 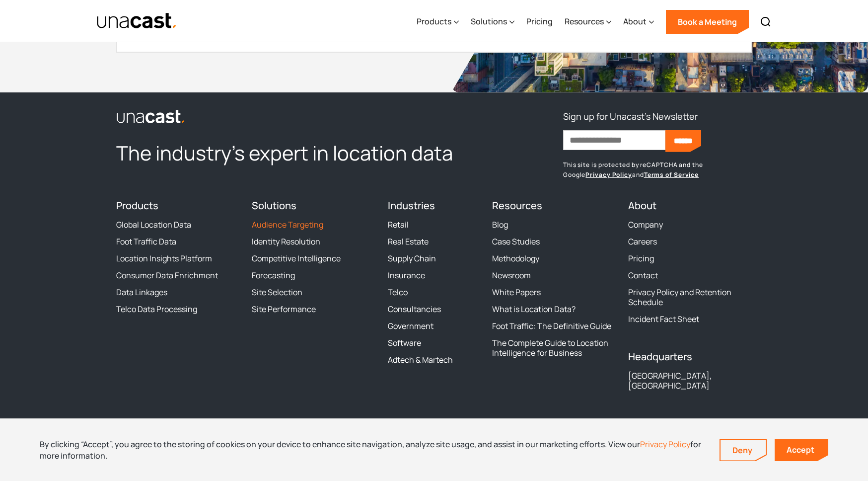 What do you see at coordinates (151, 117) in the screenshot?
I see `img: Unacast logo` at bounding box center [151, 117].